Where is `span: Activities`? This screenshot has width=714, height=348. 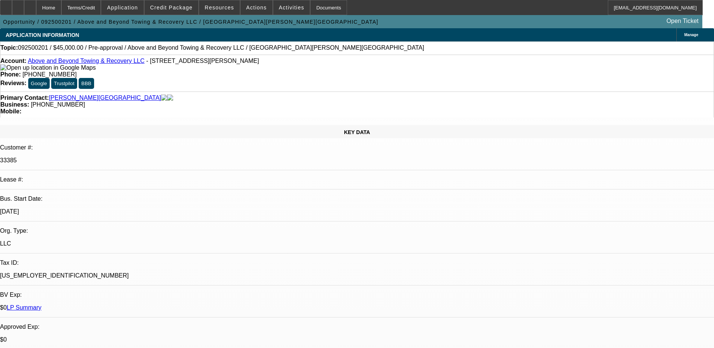
span: Activities is located at coordinates (292, 8).